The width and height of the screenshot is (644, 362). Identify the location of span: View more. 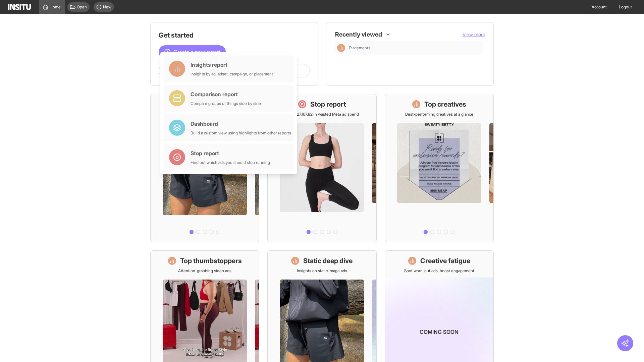
(474, 34).